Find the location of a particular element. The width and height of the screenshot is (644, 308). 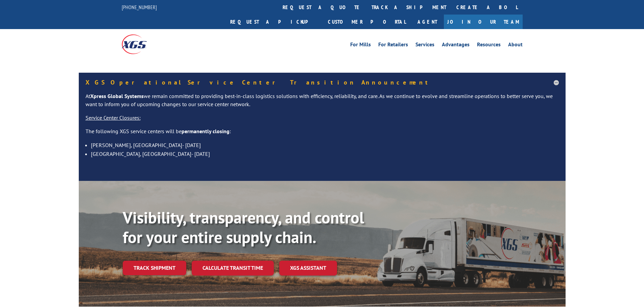

strong: permanently closing is located at coordinates (205, 131).